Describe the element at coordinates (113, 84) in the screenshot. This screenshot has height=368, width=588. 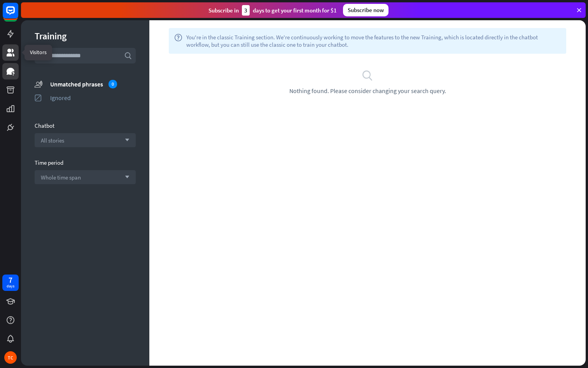
I see `div: 0` at that location.